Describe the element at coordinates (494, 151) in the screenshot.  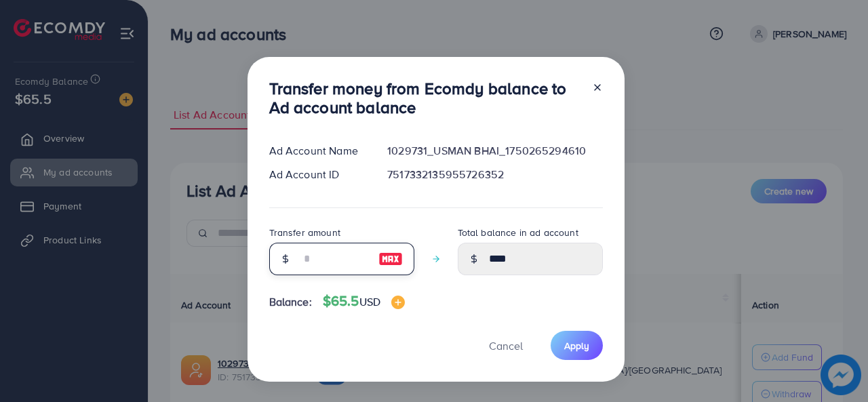
I see `div: 1029731_USMAN BHAI_1750265294610` at that location.